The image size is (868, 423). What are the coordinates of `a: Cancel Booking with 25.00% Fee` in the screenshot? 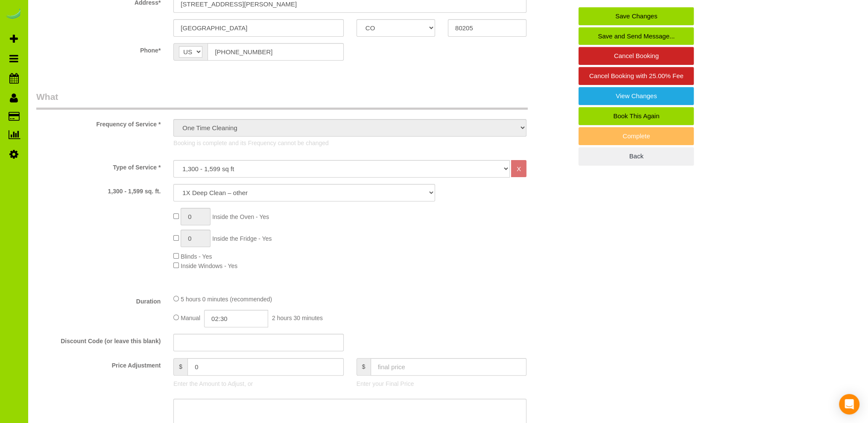 It's located at (636, 76).